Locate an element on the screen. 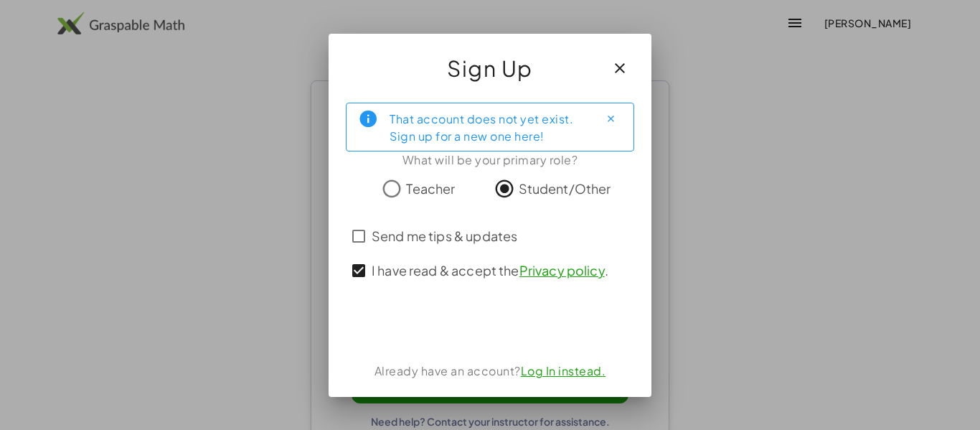  a: Log In instead. is located at coordinates (563, 371).